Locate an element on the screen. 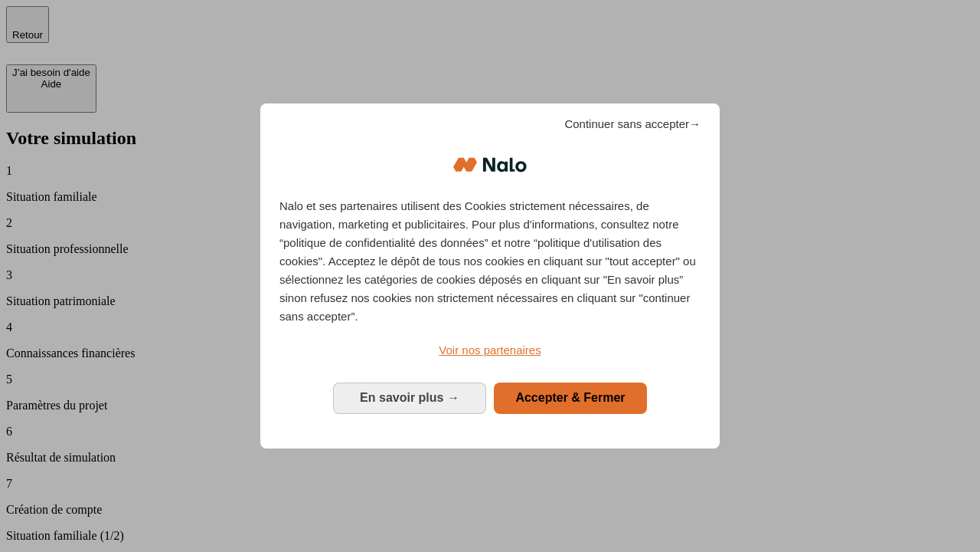 This screenshot has height=552, width=980. button: Accepter & Fermer: Accepter notre traitement des données et fermer is located at coordinates (571, 398).